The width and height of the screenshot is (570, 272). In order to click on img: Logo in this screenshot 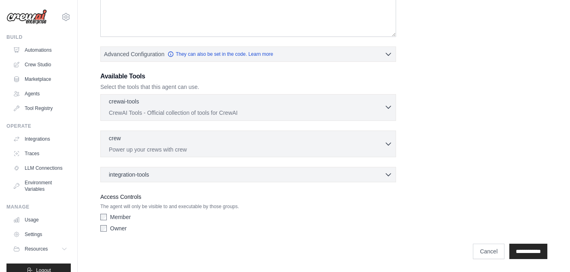, I will do `click(27, 17)`.